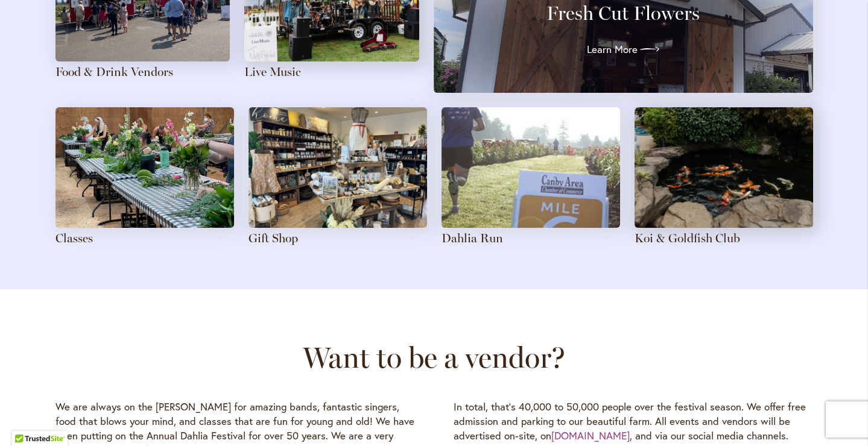 The width and height of the screenshot is (868, 446). I want to click on a: Learn More, so click(623, 49).